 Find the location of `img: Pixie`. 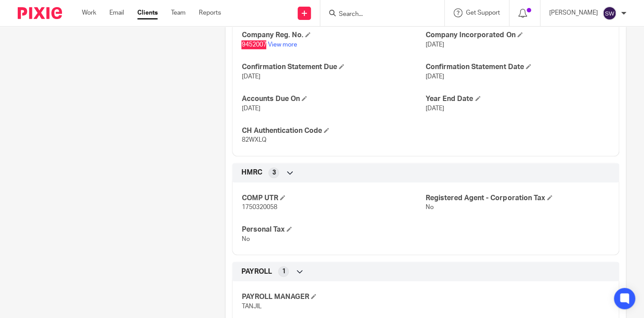

img: Pixie is located at coordinates (40, 13).